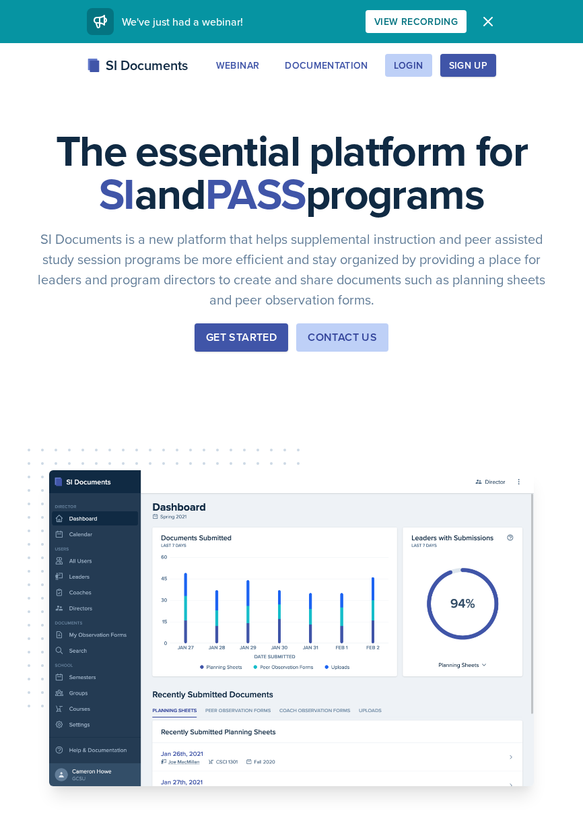 The width and height of the screenshot is (583, 832). I want to click on div: Sign Up, so click(468, 65).